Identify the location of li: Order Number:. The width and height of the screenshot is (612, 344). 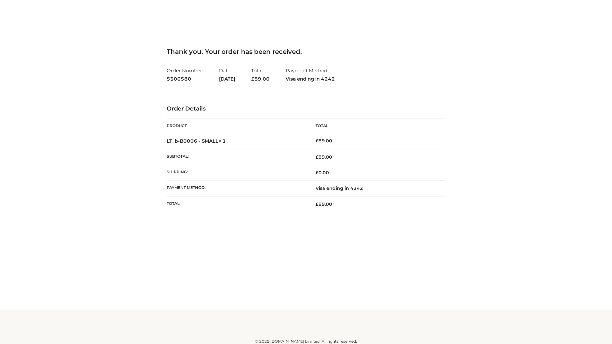
(185, 75).